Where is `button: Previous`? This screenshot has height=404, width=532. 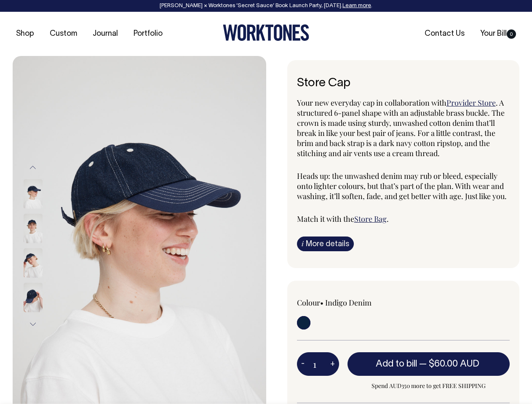
button: Previous is located at coordinates (33, 167).